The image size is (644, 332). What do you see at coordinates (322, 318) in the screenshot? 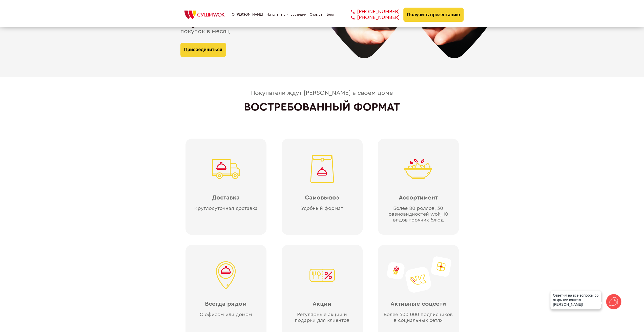
I see `div: Регулярные акции и подарки для клиентов` at bounding box center [322, 318].